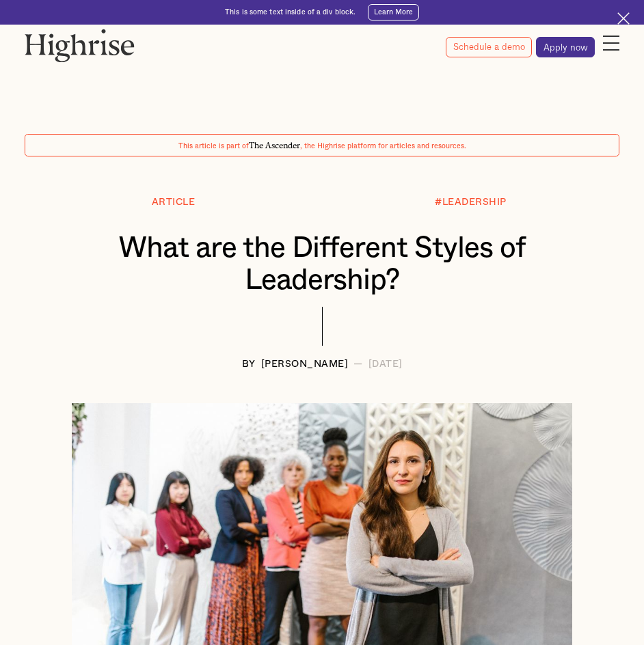  What do you see at coordinates (623, 18) in the screenshot?
I see `img: Cross icon` at bounding box center [623, 18].